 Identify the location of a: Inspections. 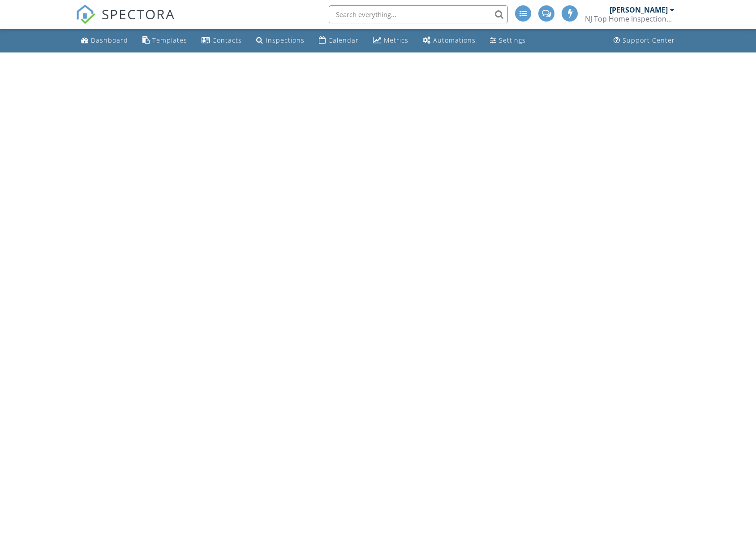
(281, 41).